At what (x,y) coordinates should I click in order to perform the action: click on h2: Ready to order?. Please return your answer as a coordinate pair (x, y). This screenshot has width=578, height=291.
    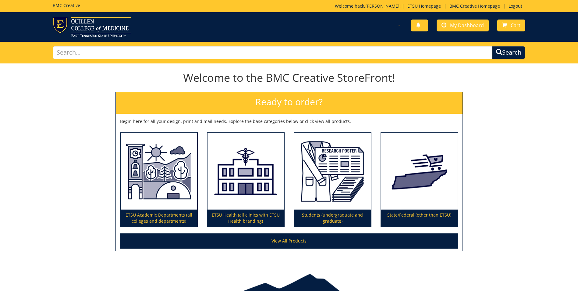
    Looking at the image, I should click on (289, 103).